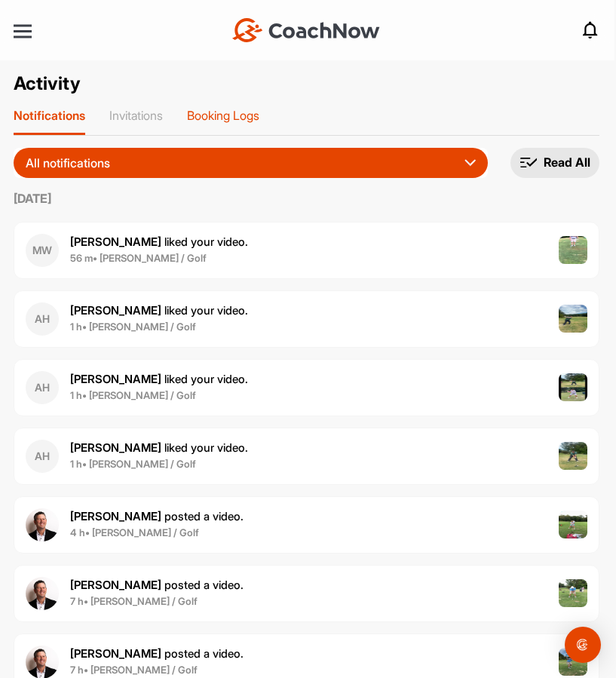 This screenshot has width=616, height=678. Describe the element at coordinates (223, 115) in the screenshot. I see `p: Booking Logs` at that location.